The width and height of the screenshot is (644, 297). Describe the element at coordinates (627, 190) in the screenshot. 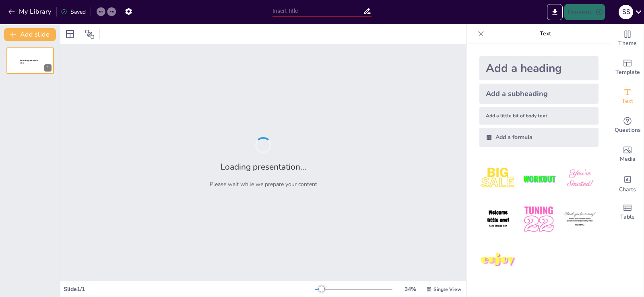

I see `span: Charts` at that location.